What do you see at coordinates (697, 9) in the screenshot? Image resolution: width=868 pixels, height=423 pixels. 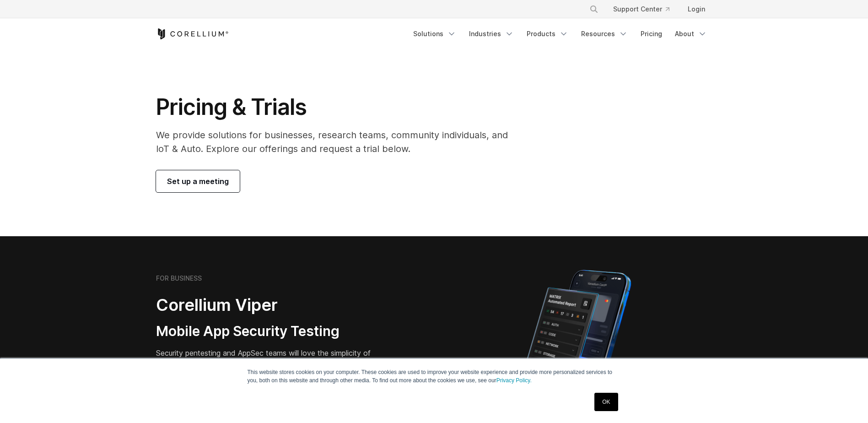 I see `a: Login` at bounding box center [697, 9].